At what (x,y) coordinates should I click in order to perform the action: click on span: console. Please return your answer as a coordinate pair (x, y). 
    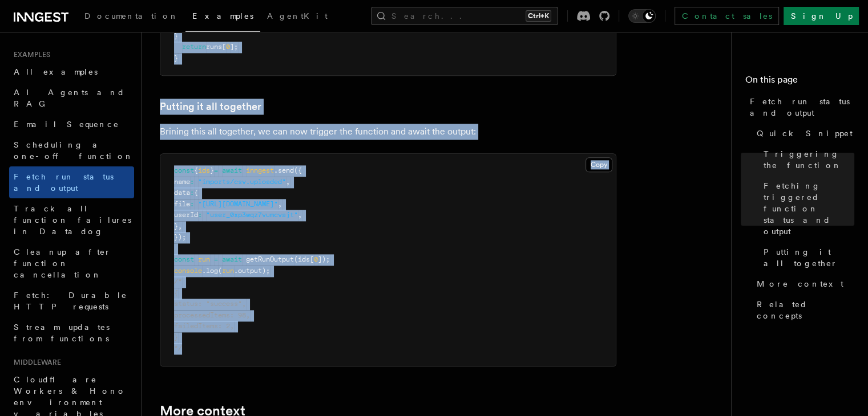
    Looking at the image, I should click on (188, 271).